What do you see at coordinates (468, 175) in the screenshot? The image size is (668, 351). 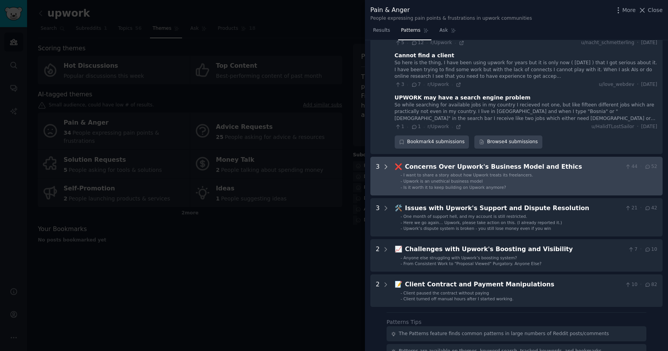 I see `span: I want to share a story about how Upwork treats its freelancers.` at bounding box center [468, 175].